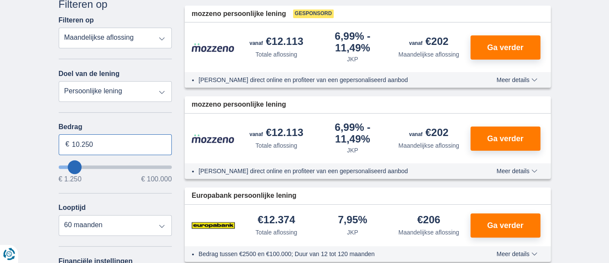  What do you see at coordinates (70, 179) in the screenshot?
I see `span: € 1.250` at bounding box center [70, 179].